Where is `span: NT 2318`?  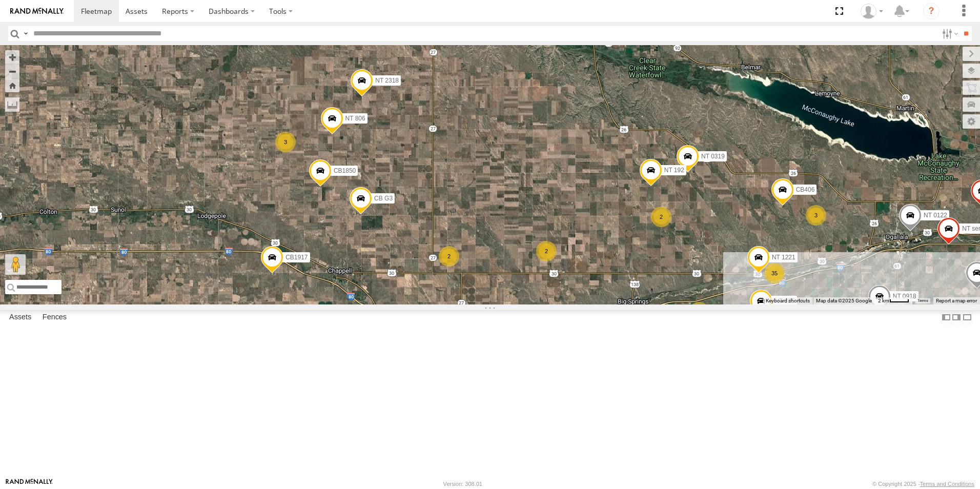 span: NT 2318 is located at coordinates (387, 80).